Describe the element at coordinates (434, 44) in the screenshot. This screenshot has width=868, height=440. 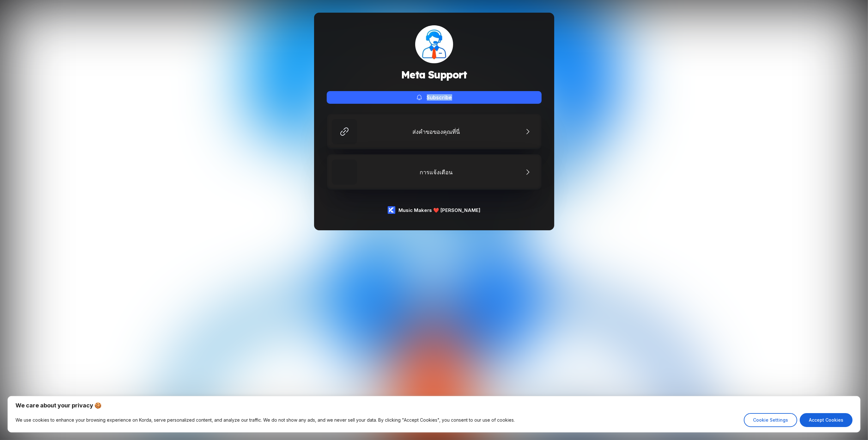
I see `div: Meta Support` at that location.